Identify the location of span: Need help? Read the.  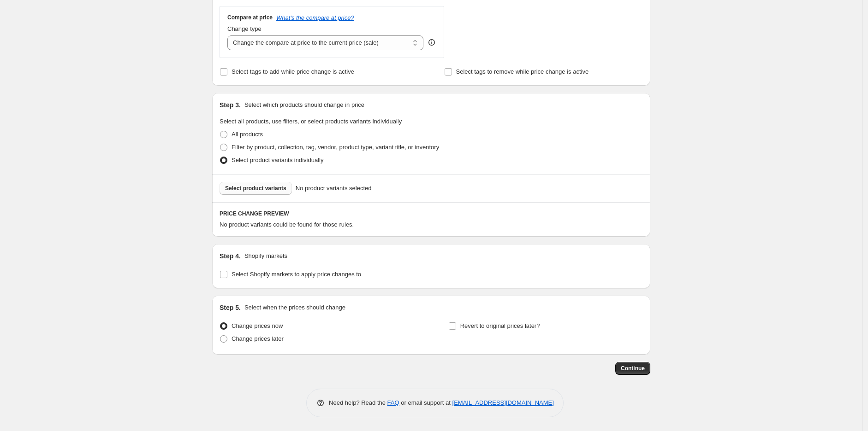
(358, 403).